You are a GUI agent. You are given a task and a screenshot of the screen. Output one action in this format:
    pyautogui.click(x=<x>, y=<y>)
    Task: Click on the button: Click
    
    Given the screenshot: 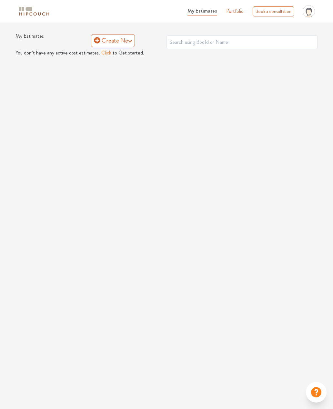 What is the action you would take?
    pyautogui.click(x=106, y=53)
    